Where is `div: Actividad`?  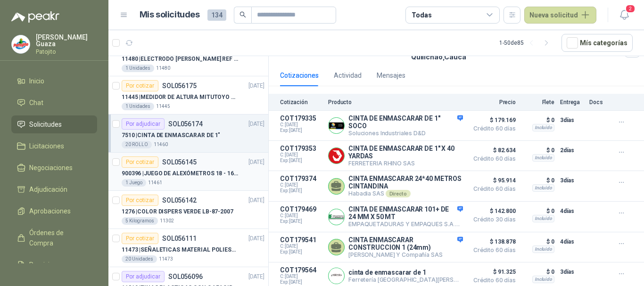
div: Actividad is located at coordinates (348, 76).